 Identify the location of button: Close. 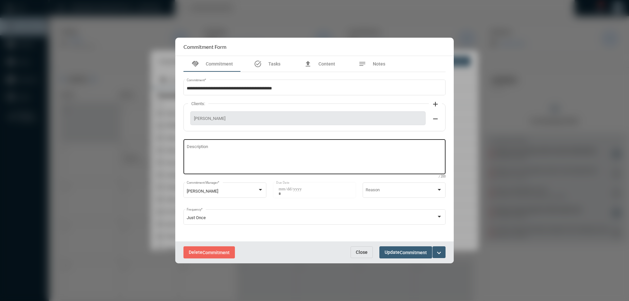
(362, 252).